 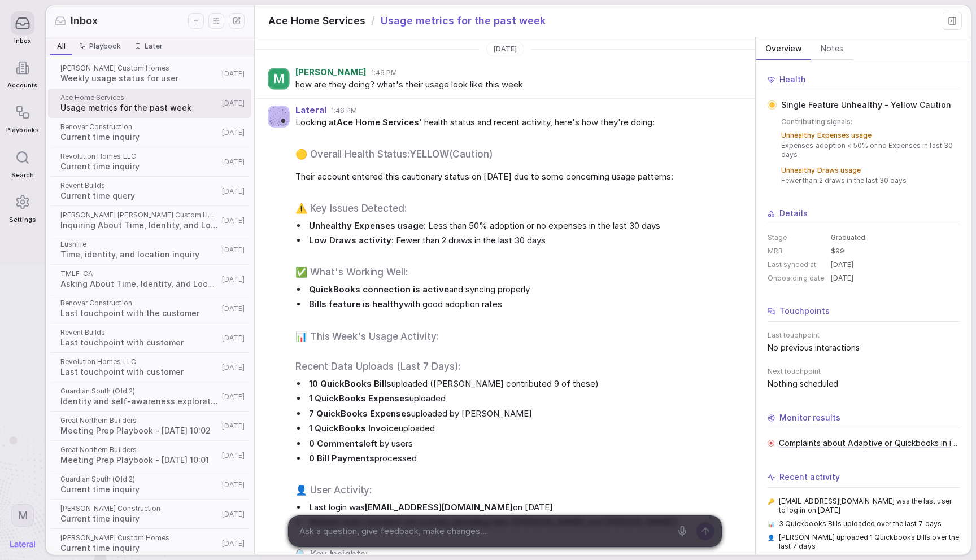 What do you see at coordinates (832, 49) in the screenshot?
I see `span: Notes` at bounding box center [832, 49].